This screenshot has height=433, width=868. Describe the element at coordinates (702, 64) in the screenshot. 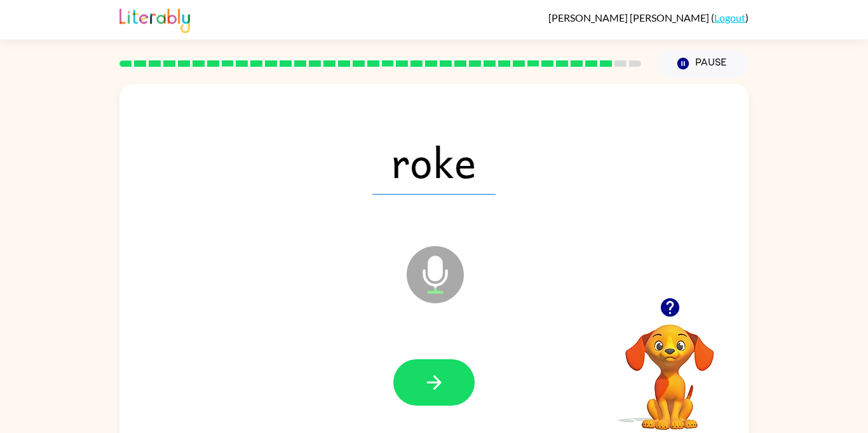

I see `button: Pause` at that location.